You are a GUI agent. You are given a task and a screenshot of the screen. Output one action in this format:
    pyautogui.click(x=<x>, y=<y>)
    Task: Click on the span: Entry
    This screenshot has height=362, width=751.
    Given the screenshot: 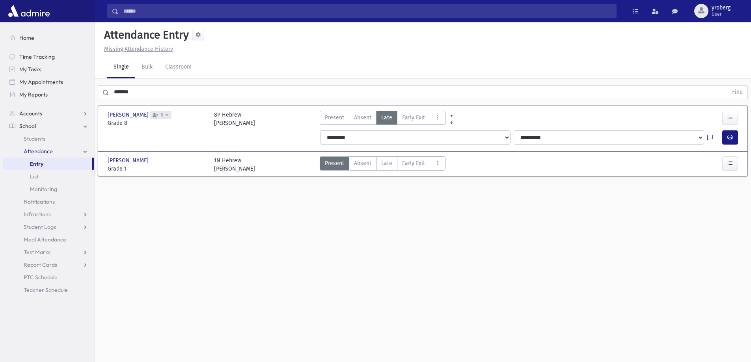 What is the action you would take?
    pyautogui.click(x=37, y=164)
    